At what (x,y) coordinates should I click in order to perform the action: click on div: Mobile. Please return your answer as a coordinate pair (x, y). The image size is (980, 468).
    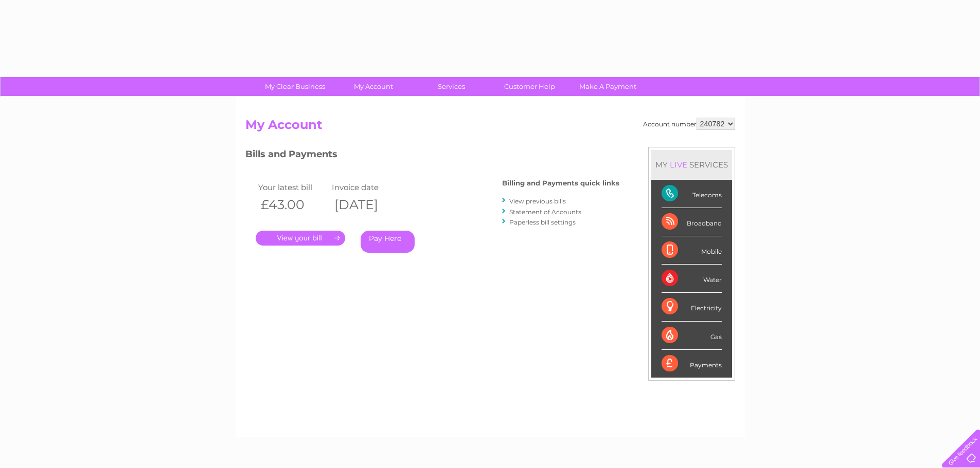
    Looking at the image, I should click on (692, 251).